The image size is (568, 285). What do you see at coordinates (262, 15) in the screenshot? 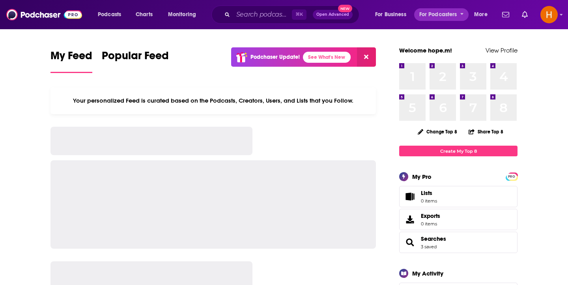
I see `input: Search podcasts, credits, & more...` at bounding box center [262, 15].